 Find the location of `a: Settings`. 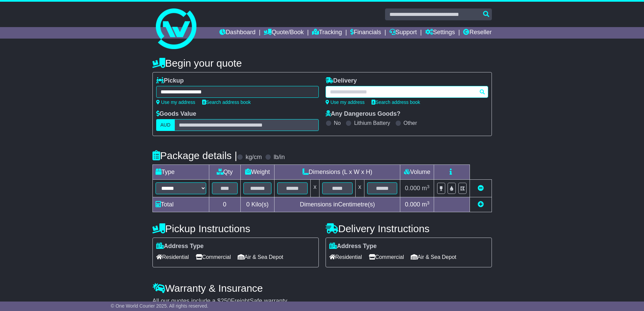

a: Settings is located at coordinates (440, 33).